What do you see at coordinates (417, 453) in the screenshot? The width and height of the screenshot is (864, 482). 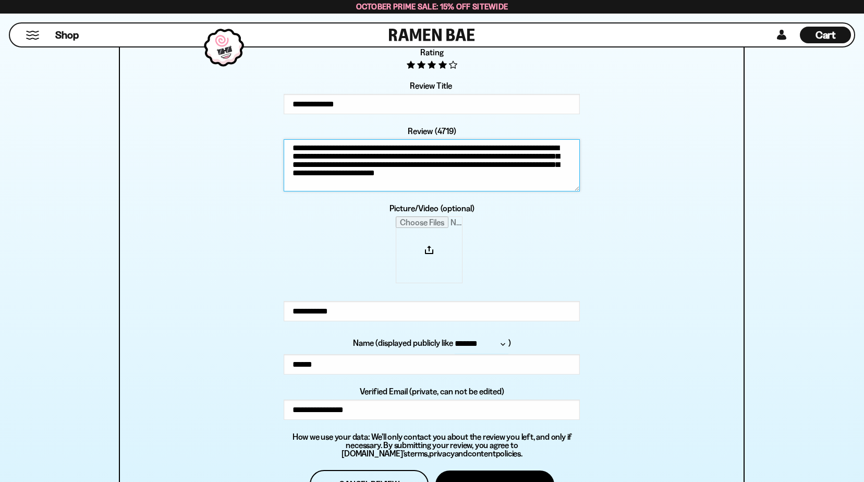 I see `a: terms` at bounding box center [417, 453].